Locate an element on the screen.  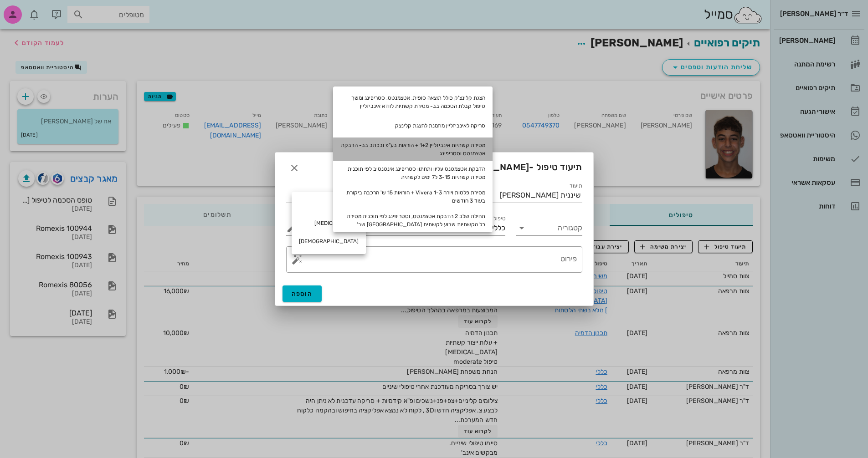
button: מחיר ₪ appended action is located at coordinates (292, 229).